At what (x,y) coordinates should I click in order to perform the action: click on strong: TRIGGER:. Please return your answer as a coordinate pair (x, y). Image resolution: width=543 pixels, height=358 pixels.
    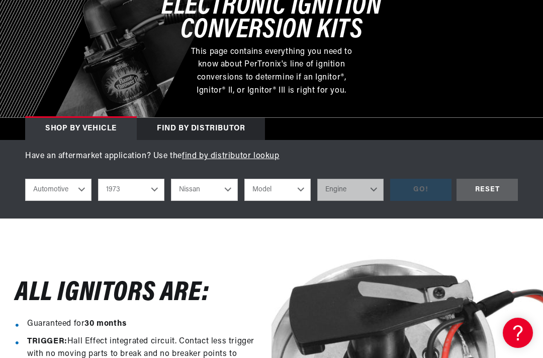
    Looking at the image, I should click on (47, 341).